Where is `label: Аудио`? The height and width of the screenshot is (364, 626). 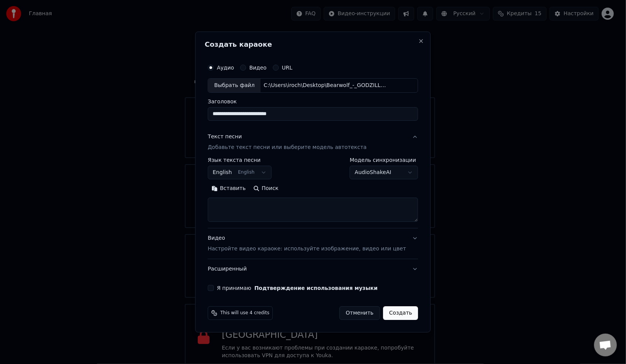
label: Аудио is located at coordinates (225, 68).